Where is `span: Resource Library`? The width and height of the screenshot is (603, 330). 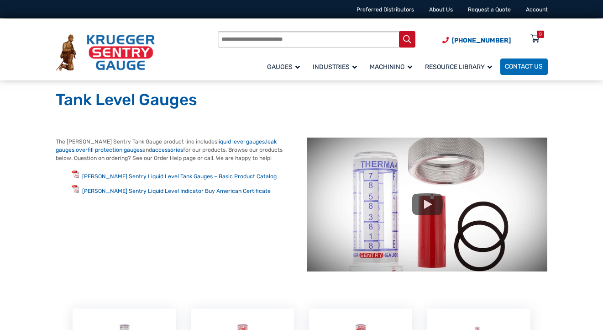 span: Resource Library is located at coordinates (459, 67).